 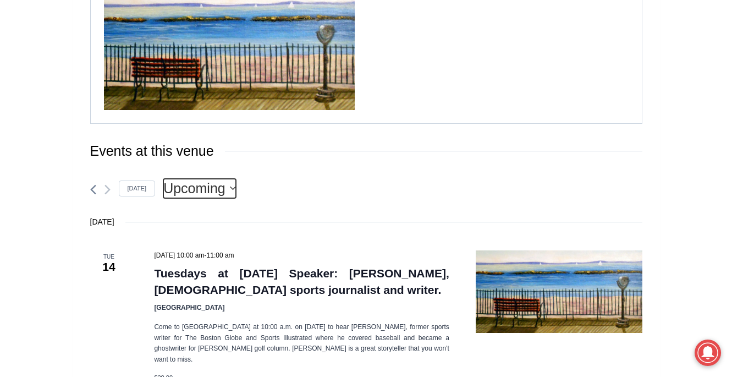 I want to click on div: "I learned about the history of a place I’d honestly never considered even as a resident of [GEOG..., so click(x=399, y=53).